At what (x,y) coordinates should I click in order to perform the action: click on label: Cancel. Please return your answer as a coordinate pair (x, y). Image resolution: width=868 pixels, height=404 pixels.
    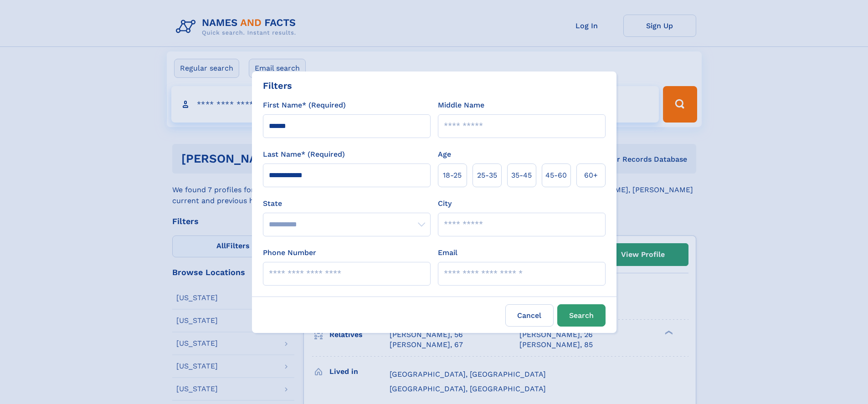
    Looking at the image, I should click on (530, 315).